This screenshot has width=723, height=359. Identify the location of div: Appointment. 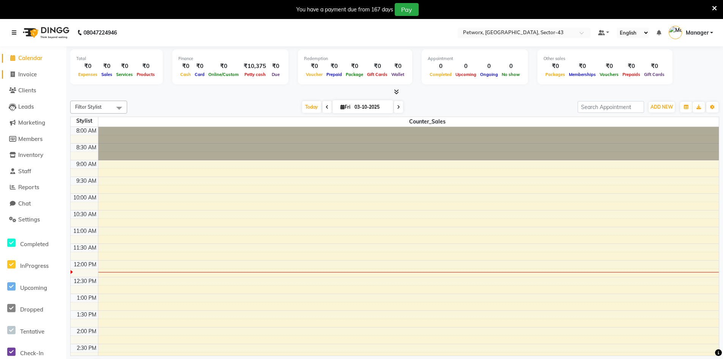
(475, 58).